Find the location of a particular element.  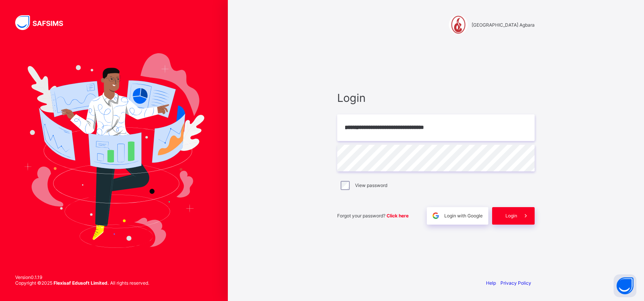

strong: Flexisaf Edusoft Limited. is located at coordinates (81, 283).